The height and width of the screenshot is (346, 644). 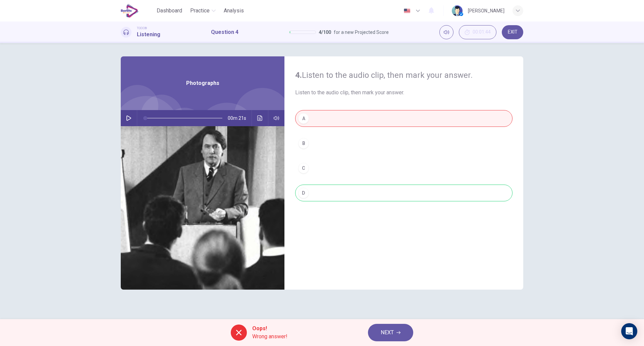 I want to click on span: 00:01:44, so click(x=482, y=32).